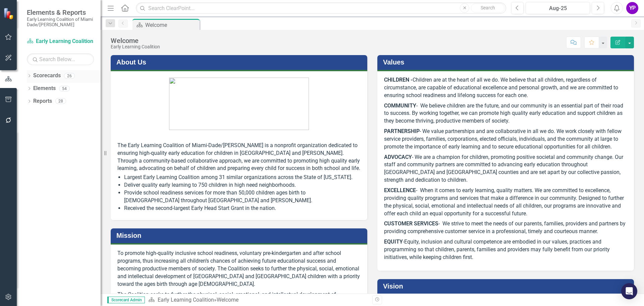  Describe the element at coordinates (43, 101) in the screenshot. I see `a: Reports` at that location.